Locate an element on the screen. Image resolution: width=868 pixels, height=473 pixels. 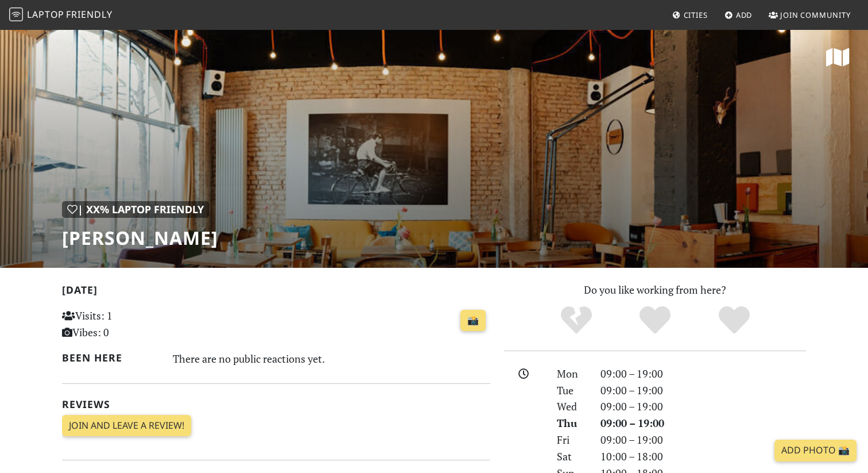
h2: Reviews is located at coordinates (276, 404).